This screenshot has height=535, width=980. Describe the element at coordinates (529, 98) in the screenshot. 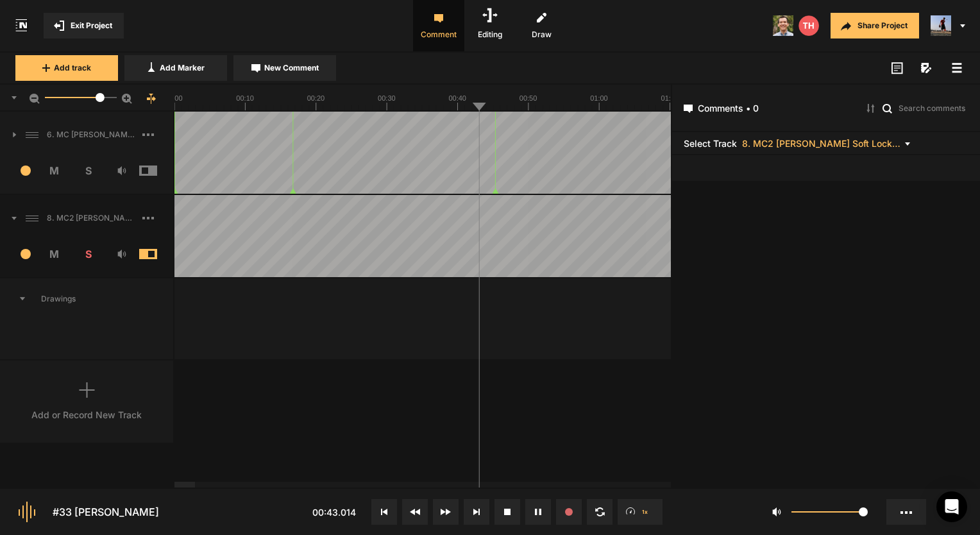

I see `text: 00:50` at that location.